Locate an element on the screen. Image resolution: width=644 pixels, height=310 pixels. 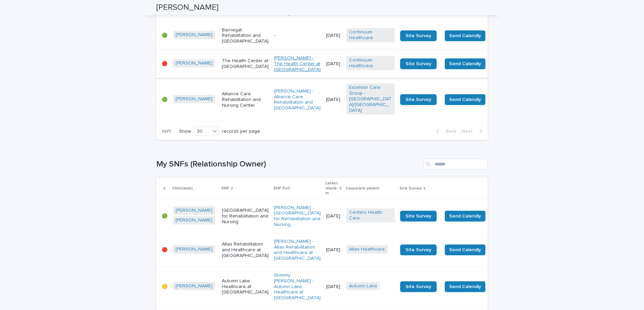
p: Site Survey is located at coordinates (411, 188).